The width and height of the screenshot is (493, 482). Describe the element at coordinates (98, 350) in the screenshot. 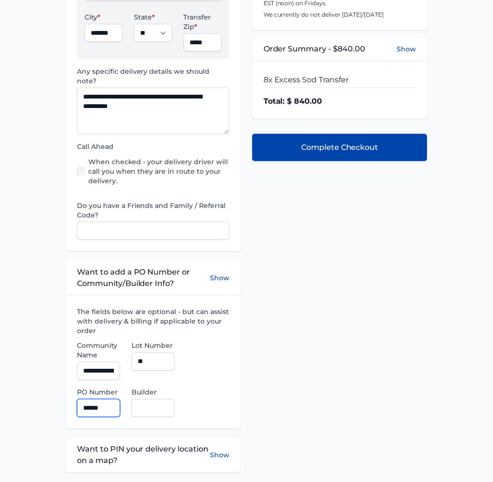

I see `label: Community Name` at that location.